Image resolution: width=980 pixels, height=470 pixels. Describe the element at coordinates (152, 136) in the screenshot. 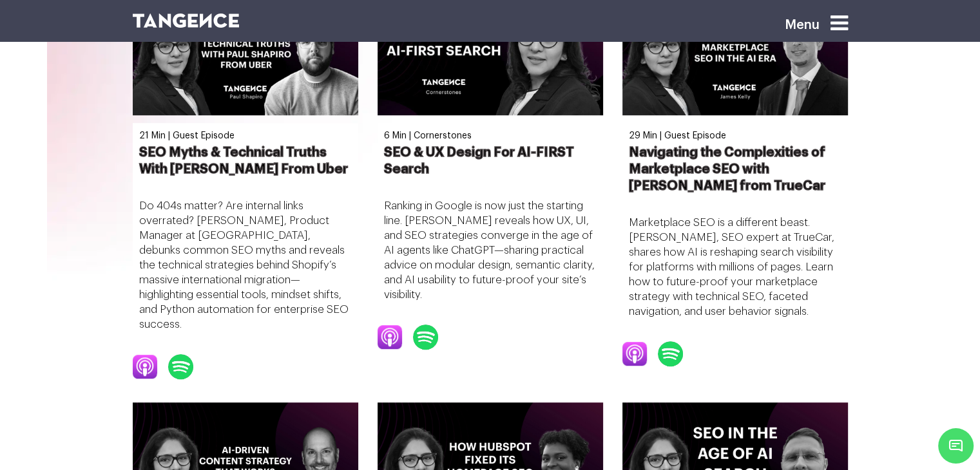

I see `span: 21 Min` at that location.